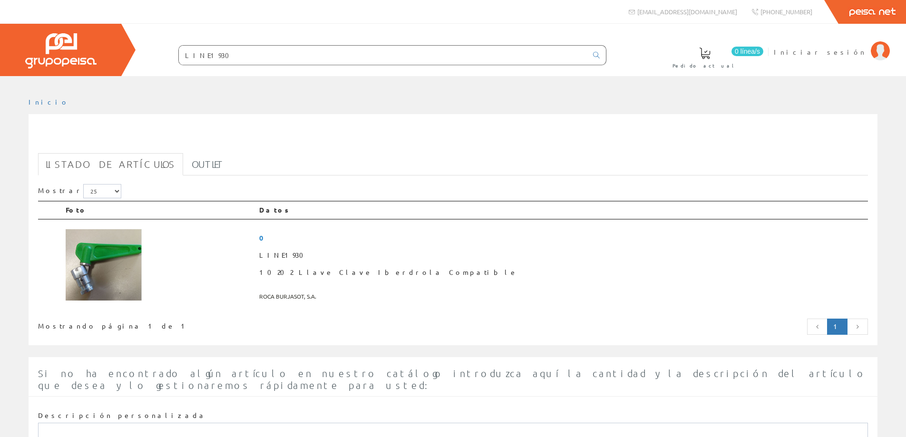  Describe the element at coordinates (857, 327) in the screenshot. I see `a: Página siguiente` at that location.